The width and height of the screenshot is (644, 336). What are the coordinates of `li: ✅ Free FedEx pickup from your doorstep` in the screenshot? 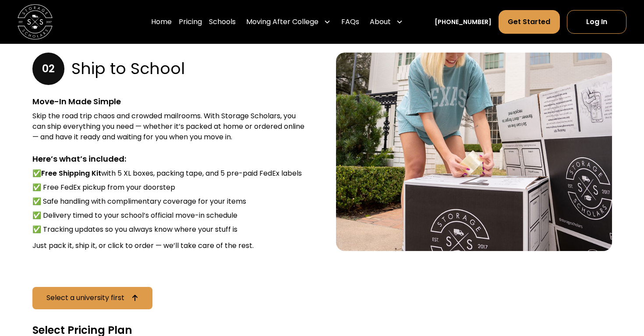 It's located at (170, 188).